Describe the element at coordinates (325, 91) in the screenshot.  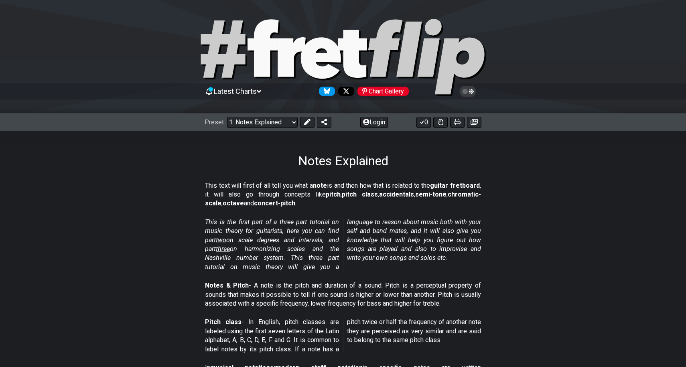
I see `a: Follow #fretflip at Bluesky` at that location.